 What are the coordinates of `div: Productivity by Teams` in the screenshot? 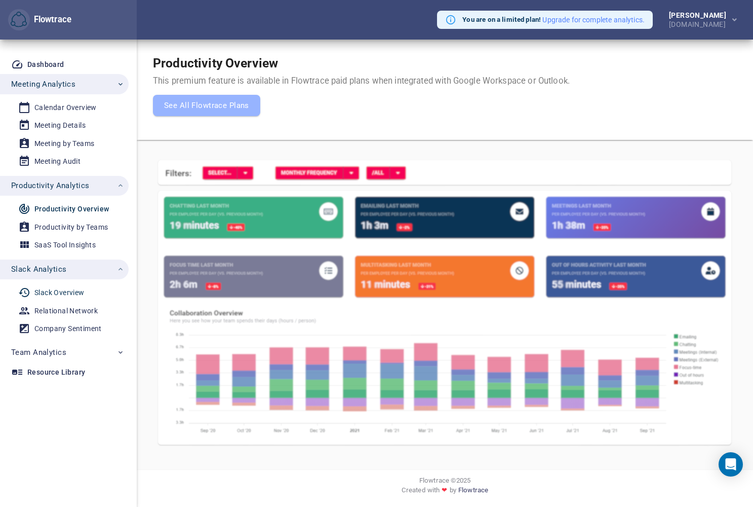 It's located at (71, 227).